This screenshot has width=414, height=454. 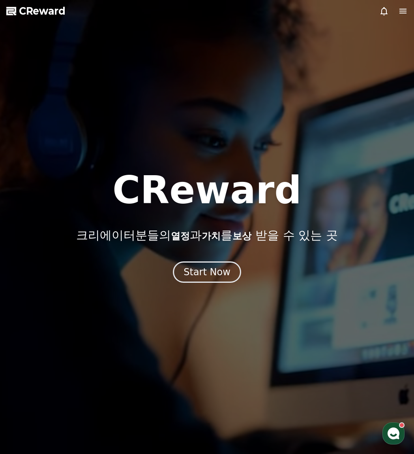 I want to click on h1: CReward, so click(x=207, y=190).